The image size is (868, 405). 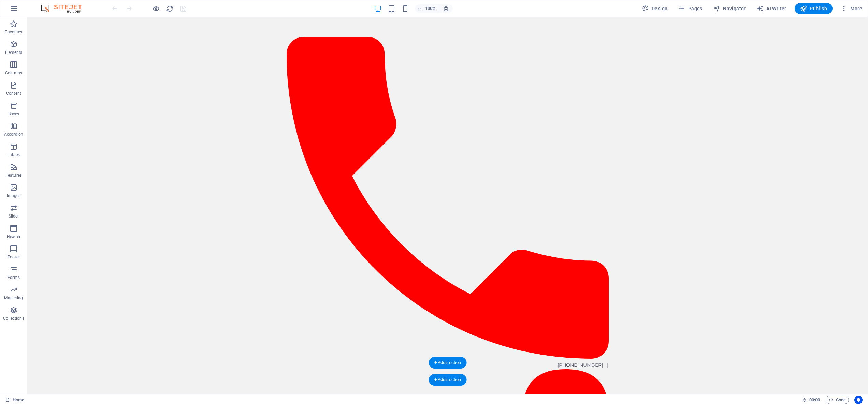 What do you see at coordinates (14, 175) in the screenshot?
I see `p: Features` at bounding box center [14, 175].